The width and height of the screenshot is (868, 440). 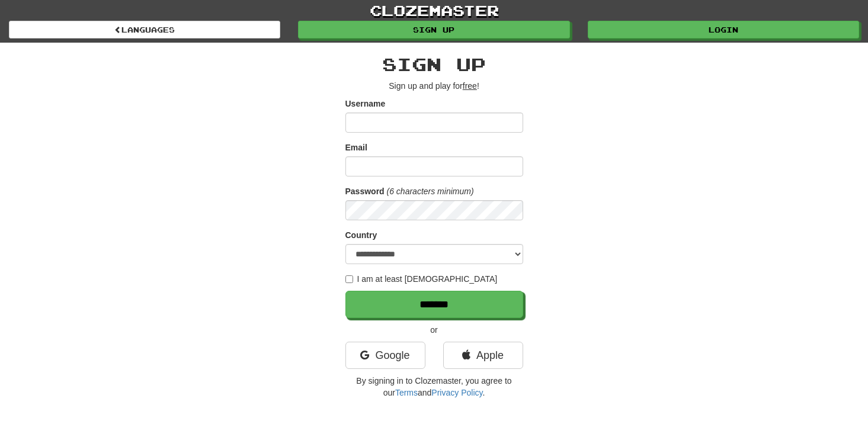 What do you see at coordinates (356, 148) in the screenshot?
I see `label: Email` at bounding box center [356, 148].